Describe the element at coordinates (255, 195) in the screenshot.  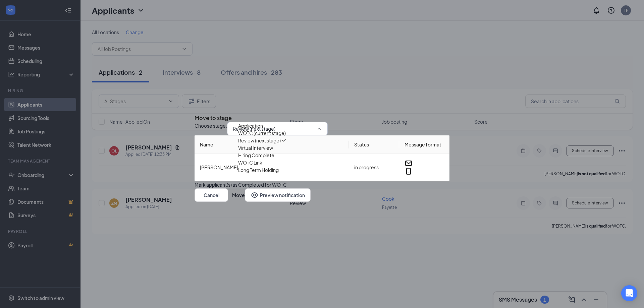
I see `svg: Eye` at that location.